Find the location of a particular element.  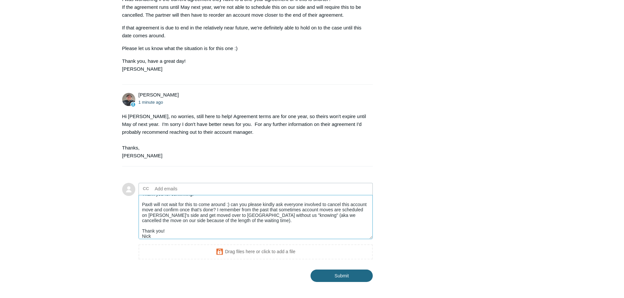

label: CC is located at coordinates (146, 189).